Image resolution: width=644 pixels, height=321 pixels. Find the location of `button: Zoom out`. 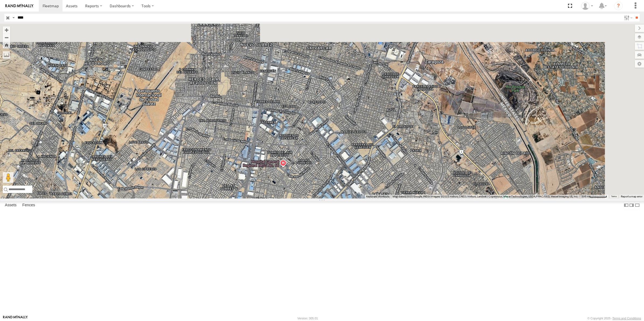

button: Zoom out is located at coordinates (7, 37).